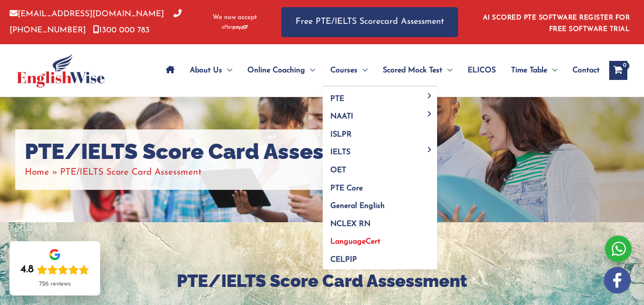 Image resolution: width=644 pixels, height=305 pixels. What do you see at coordinates (27, 270) in the screenshot?
I see `div: 4.8` at bounding box center [27, 270].